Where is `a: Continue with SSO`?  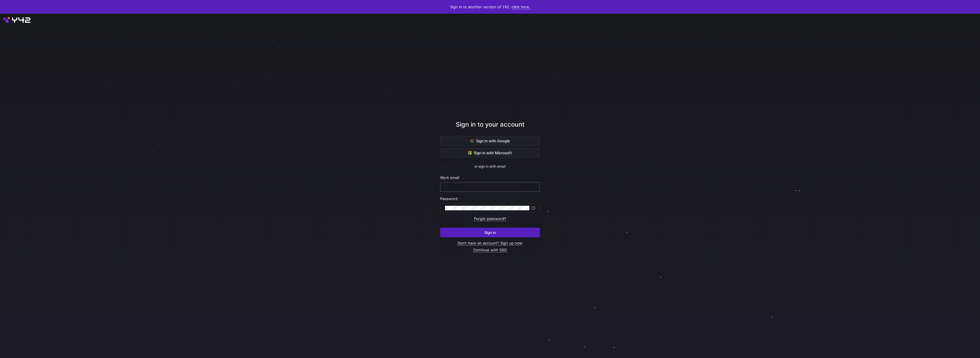 a: Continue with SSO is located at coordinates (490, 250).